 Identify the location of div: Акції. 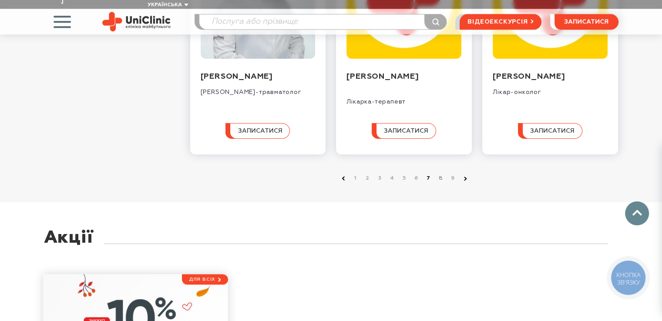
(68, 245).